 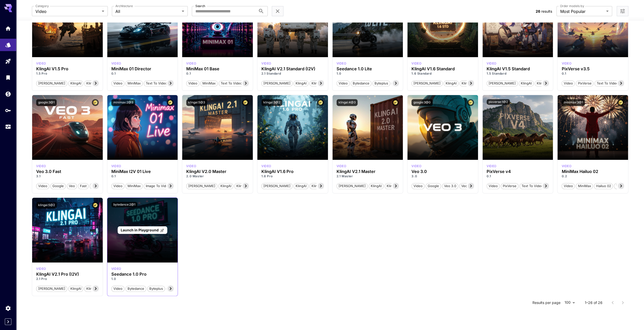 What do you see at coordinates (471, 83) in the screenshot?
I see `span: KlingAI v1.6` at bounding box center [471, 83].